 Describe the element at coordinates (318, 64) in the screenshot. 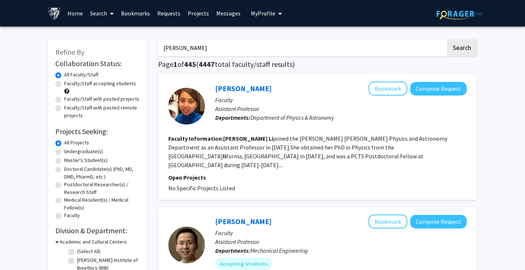

I see `h1: Page of ( total faculty/staff results)` at that location.